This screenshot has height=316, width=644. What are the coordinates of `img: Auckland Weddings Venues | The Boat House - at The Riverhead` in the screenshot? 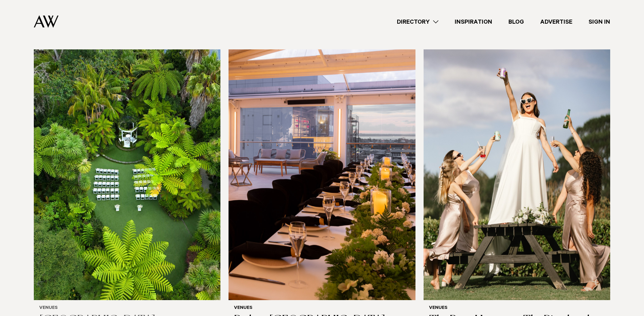 It's located at (517, 174).